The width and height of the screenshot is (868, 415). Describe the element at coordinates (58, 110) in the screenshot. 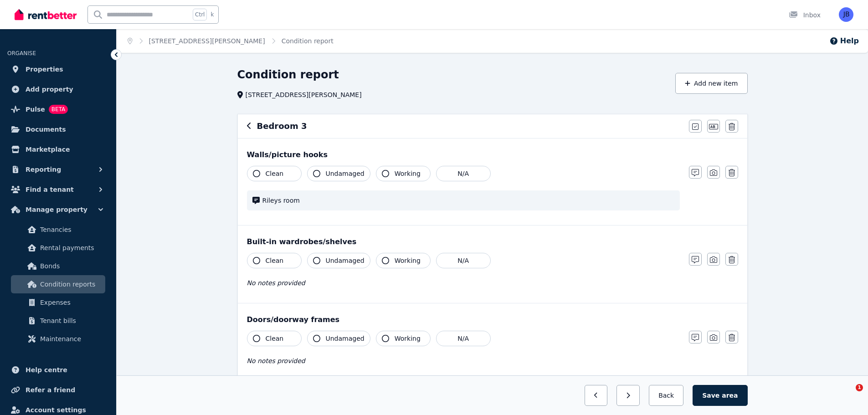

I see `a: PulseBETA` at that location.